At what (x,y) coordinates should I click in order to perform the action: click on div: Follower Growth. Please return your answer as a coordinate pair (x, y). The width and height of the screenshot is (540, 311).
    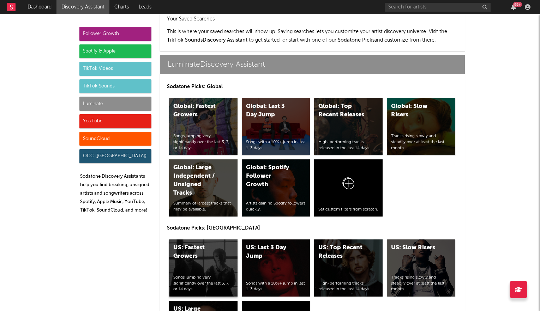
    Looking at the image, I should click on (115, 34).